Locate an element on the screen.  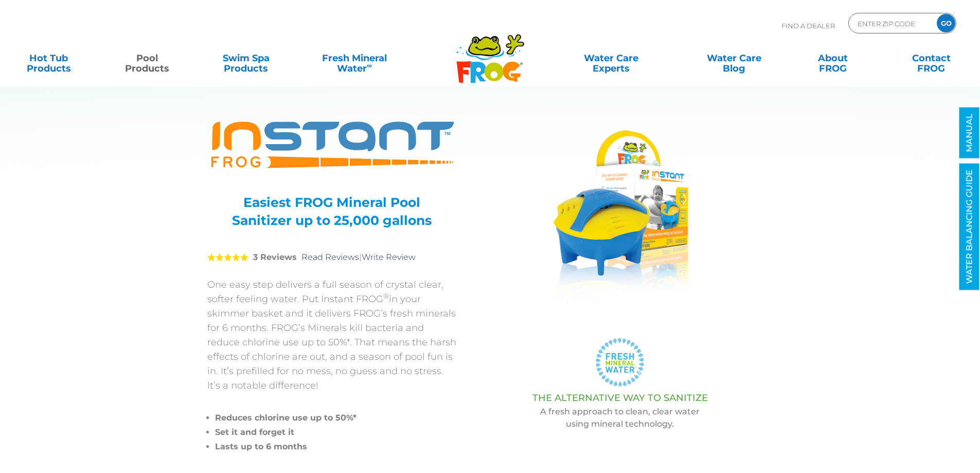
a: ContactFROG is located at coordinates (931, 58).